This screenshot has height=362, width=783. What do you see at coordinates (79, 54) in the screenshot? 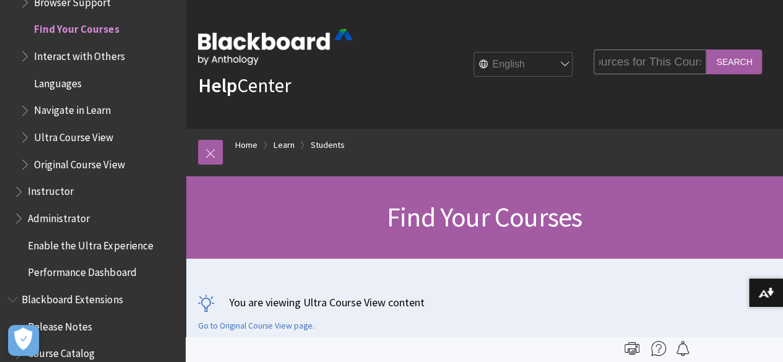
I see `span: Interact with Others` at bounding box center [79, 54].